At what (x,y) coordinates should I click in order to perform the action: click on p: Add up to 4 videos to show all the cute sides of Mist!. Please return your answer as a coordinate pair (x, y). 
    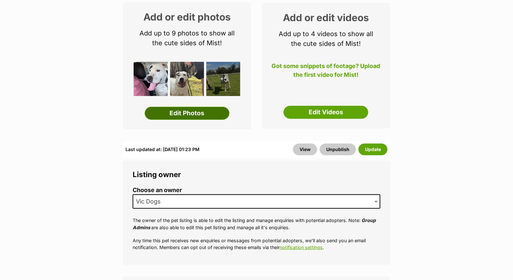
    Looking at the image, I should click on (326, 39).